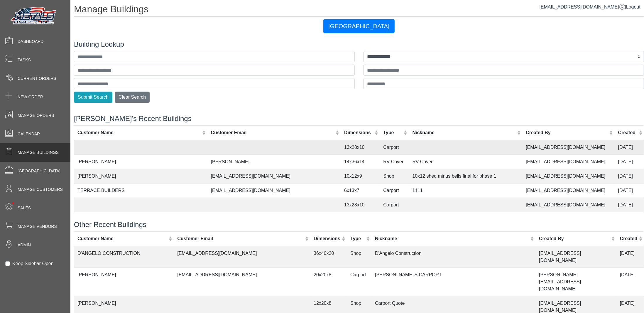  I want to click on span: Calendar, so click(29, 134).